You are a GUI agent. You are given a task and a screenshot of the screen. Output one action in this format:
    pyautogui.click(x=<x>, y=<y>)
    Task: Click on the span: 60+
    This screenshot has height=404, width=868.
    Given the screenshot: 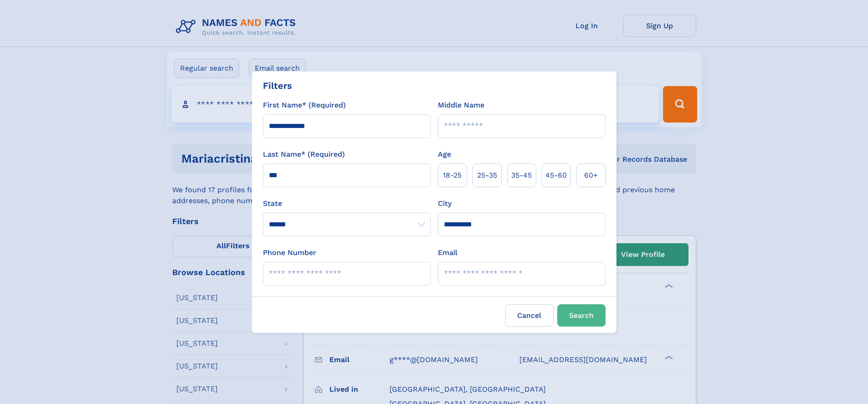 What is the action you would take?
    pyautogui.click(x=591, y=175)
    